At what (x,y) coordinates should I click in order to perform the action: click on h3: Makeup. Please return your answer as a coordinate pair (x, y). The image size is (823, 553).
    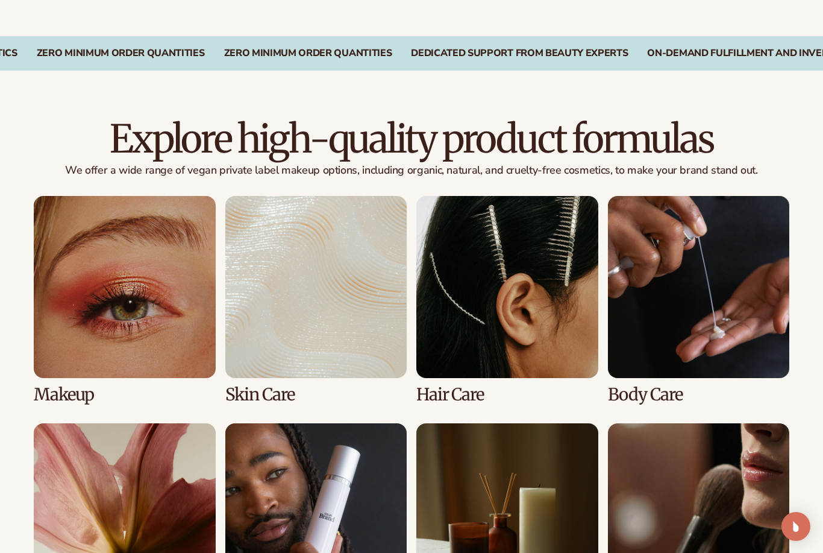
    Looking at the image, I should click on (125, 394).